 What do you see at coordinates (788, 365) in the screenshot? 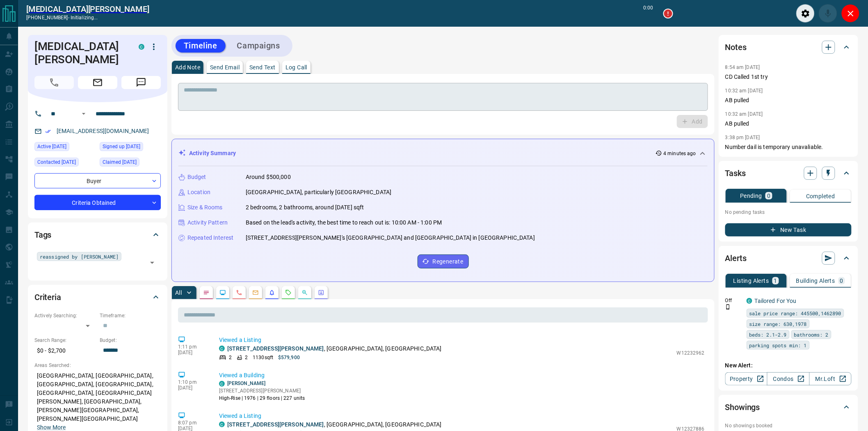
I see `p: New Alert:` at bounding box center [788, 365].